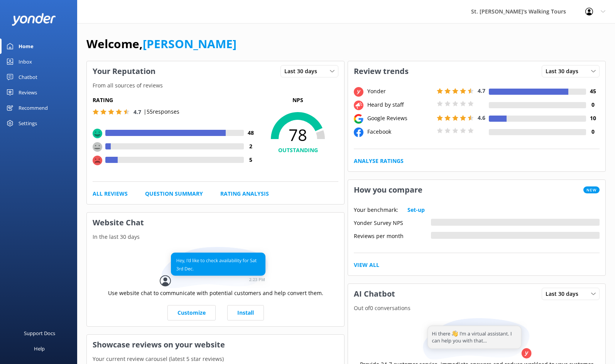  I want to click on div: Facebook, so click(400, 132).